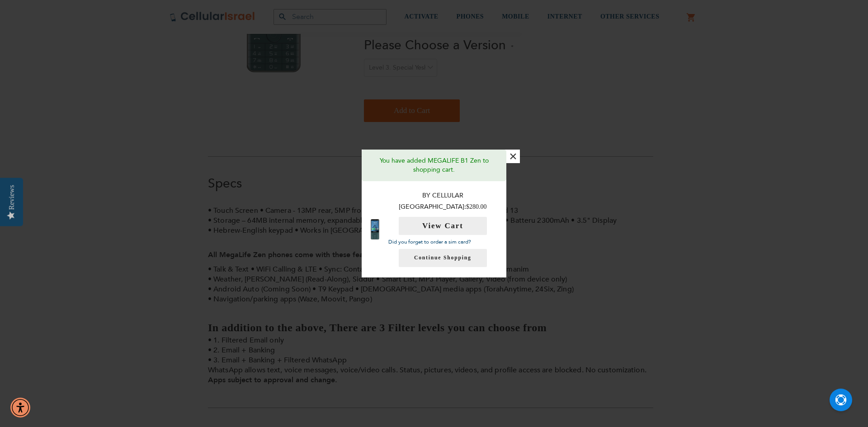 This screenshot has width=868, height=427. What do you see at coordinates (442, 258) in the screenshot?
I see `a: Continue Shopping` at bounding box center [442, 258].